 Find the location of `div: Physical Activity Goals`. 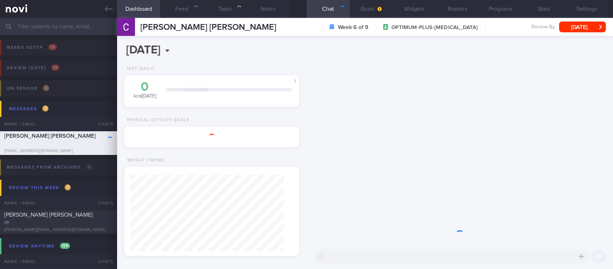

div: Physical Activity Goals is located at coordinates (157, 120).